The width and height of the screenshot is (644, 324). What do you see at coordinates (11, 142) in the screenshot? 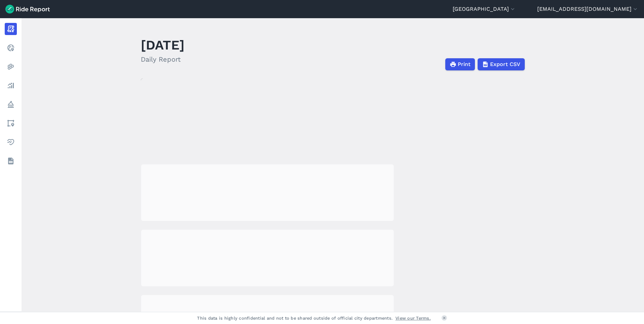
I see `a: Health` at bounding box center [11, 142].